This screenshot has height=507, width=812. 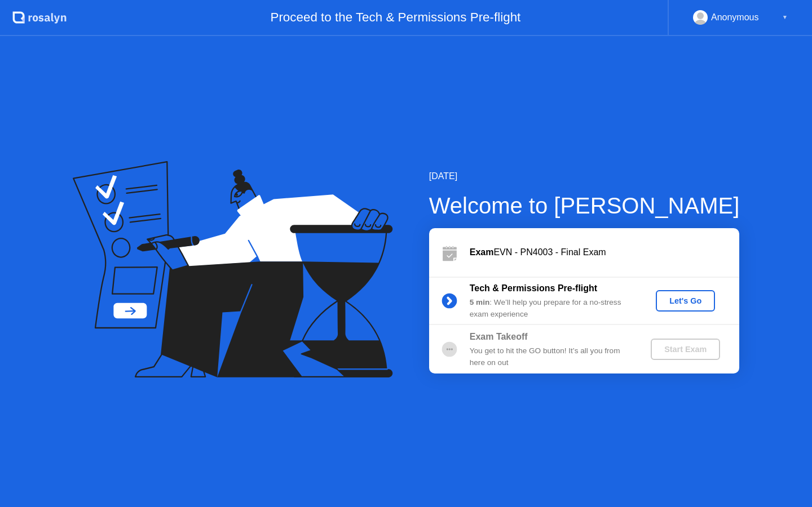 What do you see at coordinates (685, 301) in the screenshot?
I see `button: Let's Go` at bounding box center [685, 301].